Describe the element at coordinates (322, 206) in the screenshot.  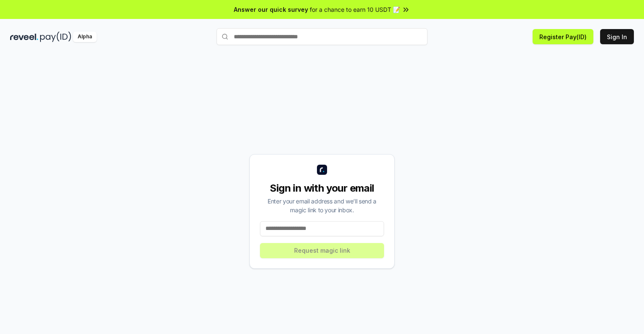
I see `div: Enter your email address and we’ll send a magic link to your inbox.` at that location.